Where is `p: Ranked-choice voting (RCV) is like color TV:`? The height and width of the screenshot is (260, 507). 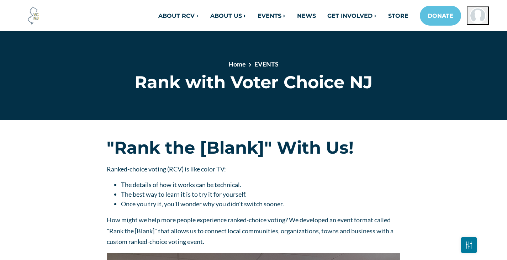 p: Ranked-choice voting (RCV) is like color TV: is located at coordinates (253, 169).